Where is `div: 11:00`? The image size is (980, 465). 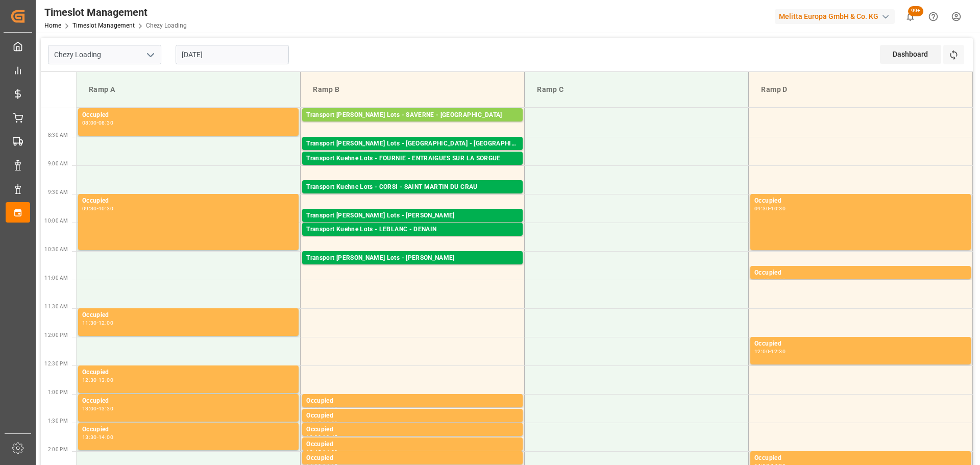
div: 11:00 is located at coordinates (778, 280).